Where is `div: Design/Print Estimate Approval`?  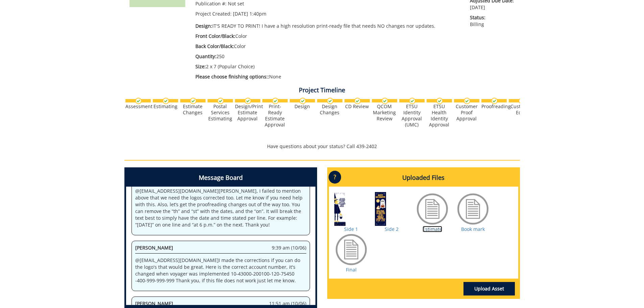 div: Design/Print Estimate Approval is located at coordinates (248, 113).